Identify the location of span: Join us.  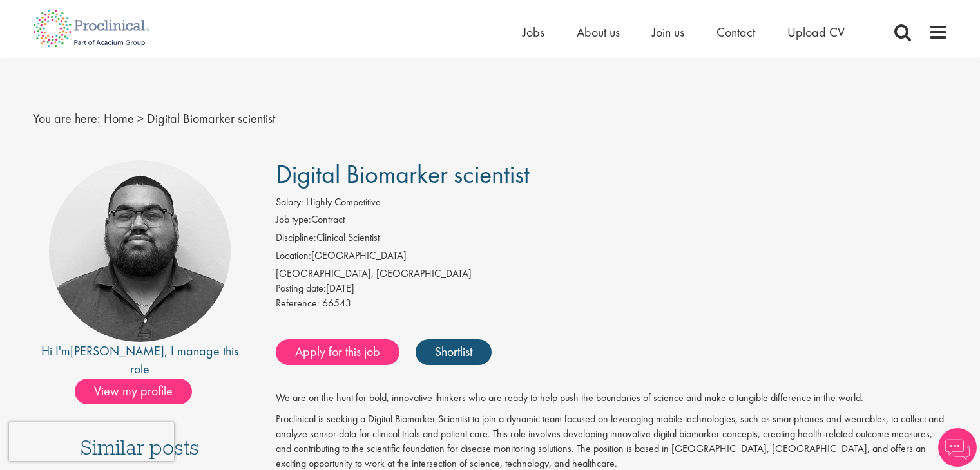
(668, 32).